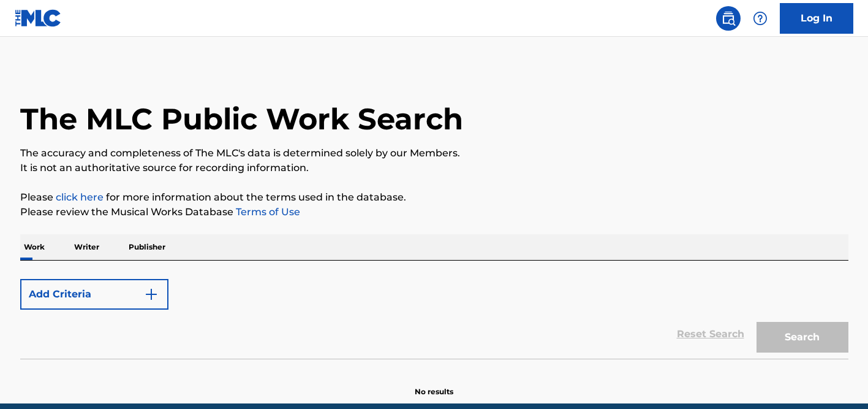 Image resolution: width=868 pixels, height=409 pixels. I want to click on p: Writer, so click(86, 248).